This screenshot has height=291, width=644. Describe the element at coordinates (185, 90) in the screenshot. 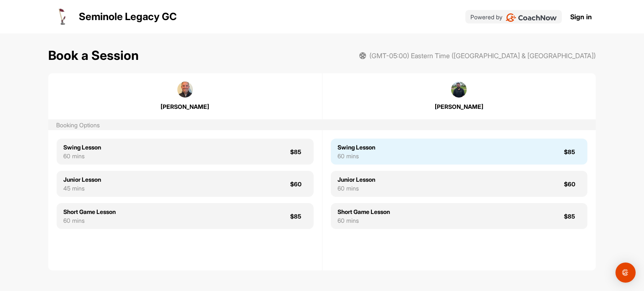

I see `img: square_89c11c4ddc2f486fe527b5d54628b2f7.jpg` at that location.